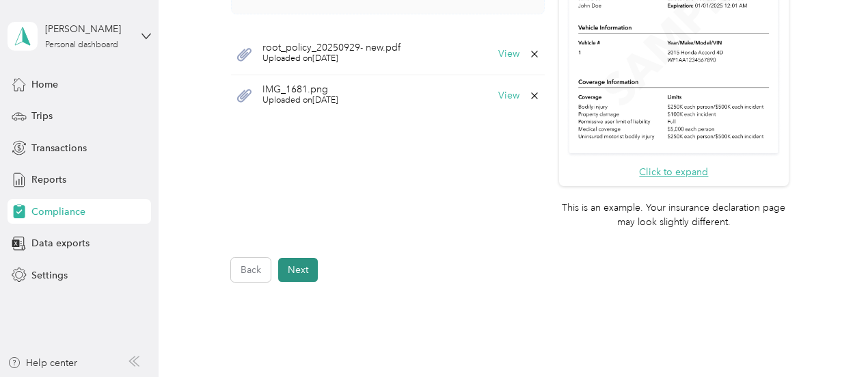  I want to click on span: IMG_1681.png, so click(300, 90).